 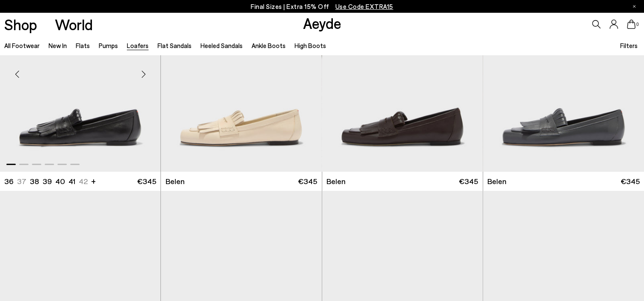 I want to click on span: Navigate to /collections/ss25-final-sizes, so click(x=365, y=6).